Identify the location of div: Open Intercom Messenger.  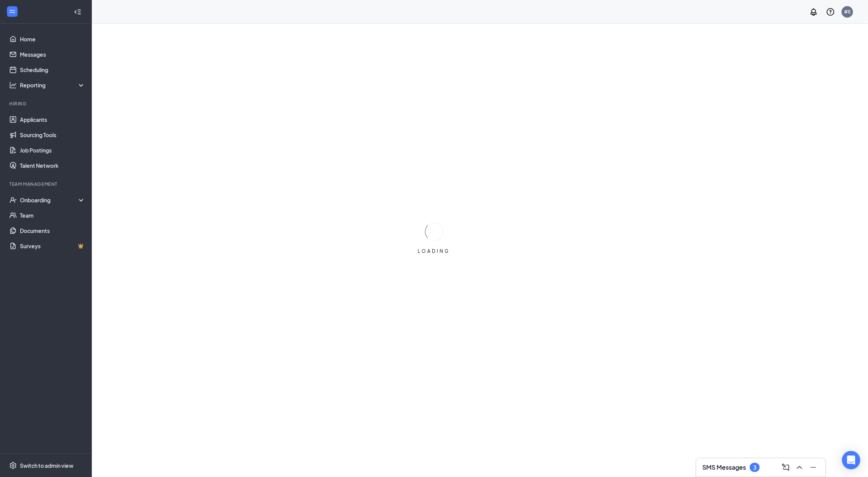
(852, 460).